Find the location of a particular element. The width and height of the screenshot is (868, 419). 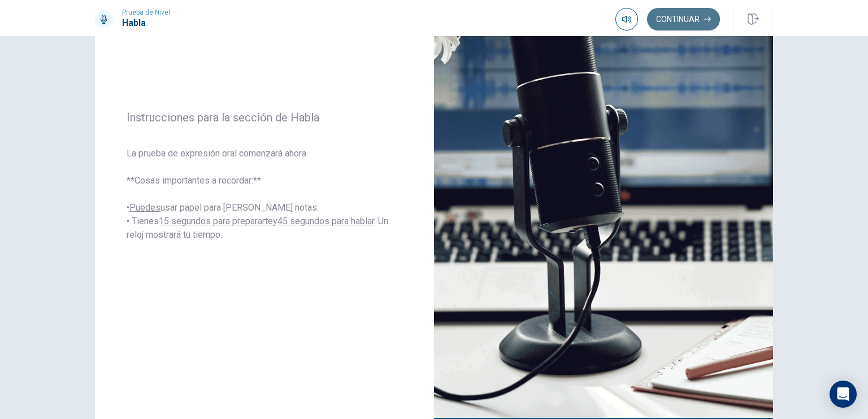

button: Continuar is located at coordinates (683, 19).